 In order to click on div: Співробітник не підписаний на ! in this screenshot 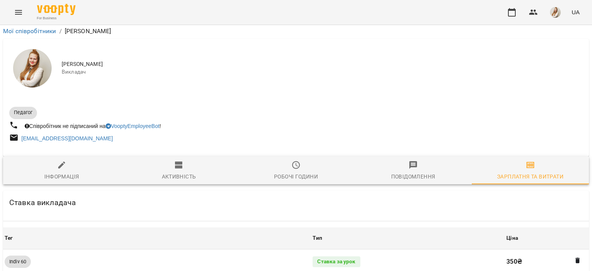, I will do `click(93, 126)`.